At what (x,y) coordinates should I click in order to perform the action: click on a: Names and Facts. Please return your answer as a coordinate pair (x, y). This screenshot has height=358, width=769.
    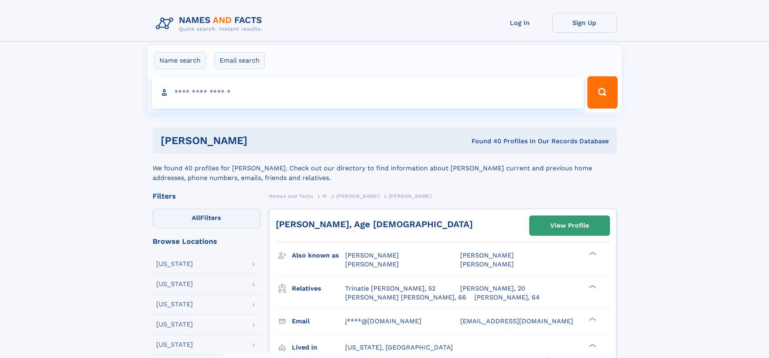
    Looking at the image, I should click on (291, 196).